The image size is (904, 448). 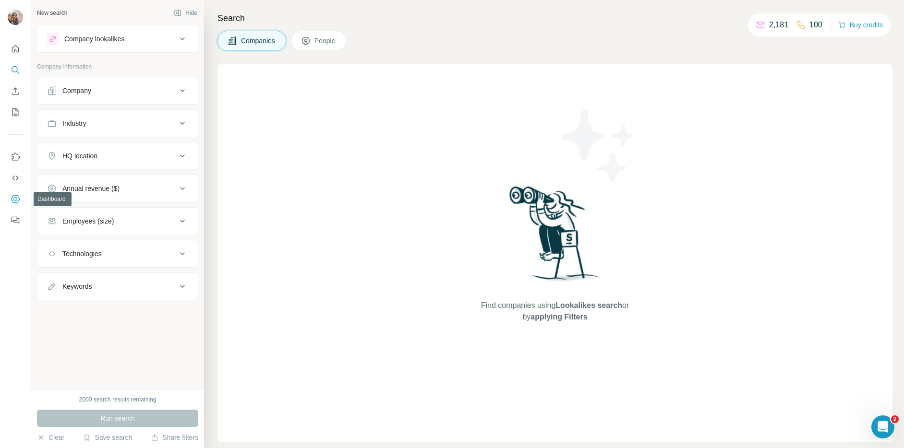 I want to click on button: Dashboard, so click(x=15, y=199).